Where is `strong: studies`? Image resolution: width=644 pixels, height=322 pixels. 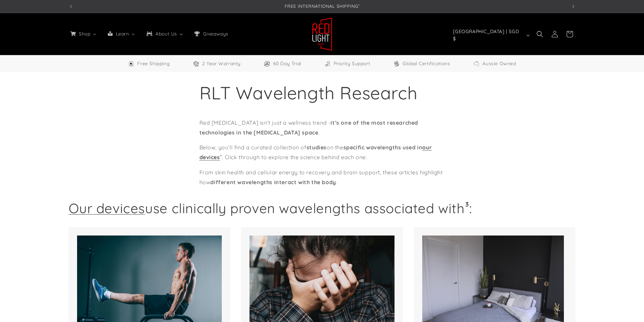
strong: studies is located at coordinates (316, 147).